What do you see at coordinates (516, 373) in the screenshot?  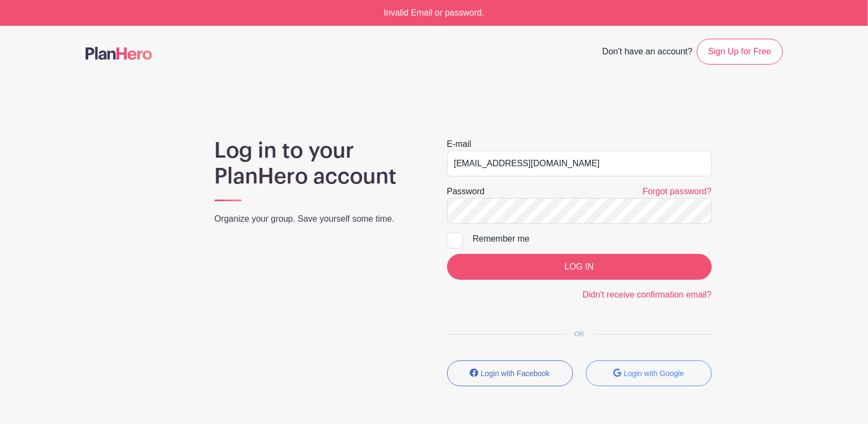 I see `small: Login with Facebook` at bounding box center [516, 373].